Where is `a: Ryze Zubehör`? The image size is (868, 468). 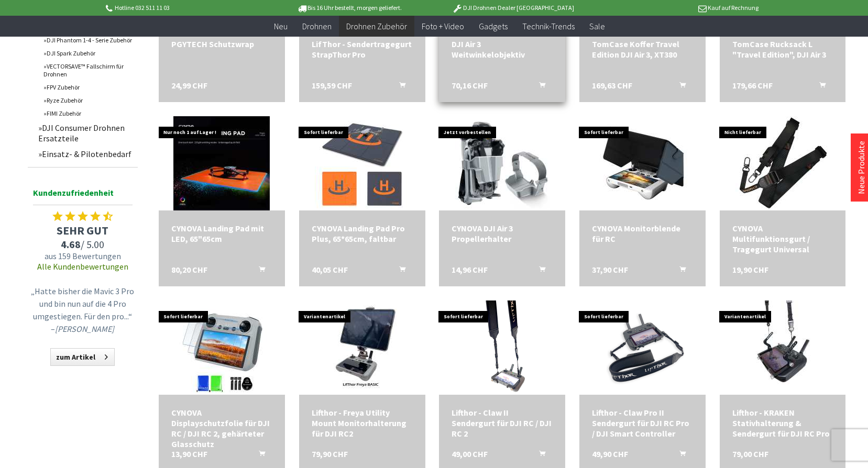
a: Ryze Zubehör is located at coordinates (88, 100).